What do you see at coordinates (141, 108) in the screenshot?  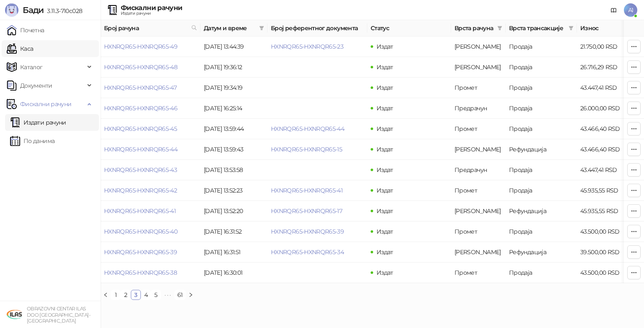 I see `a: HXNRQR65-HXNRQR65-46` at bounding box center [141, 108].